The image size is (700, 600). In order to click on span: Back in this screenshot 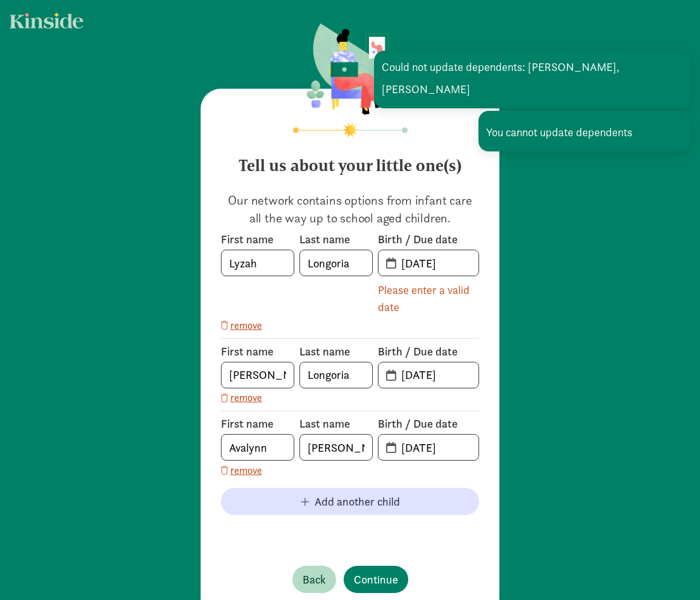, I will do `click(314, 579)`.